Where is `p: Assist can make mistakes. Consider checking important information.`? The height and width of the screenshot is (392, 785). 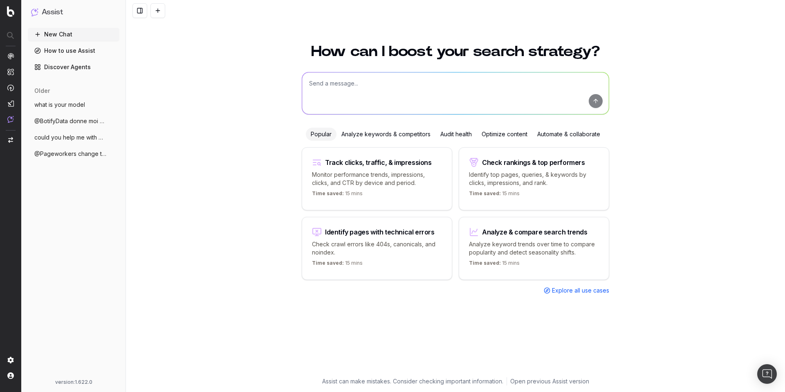
p: Assist can make mistakes. Consider checking important information. is located at coordinates (413, 381).